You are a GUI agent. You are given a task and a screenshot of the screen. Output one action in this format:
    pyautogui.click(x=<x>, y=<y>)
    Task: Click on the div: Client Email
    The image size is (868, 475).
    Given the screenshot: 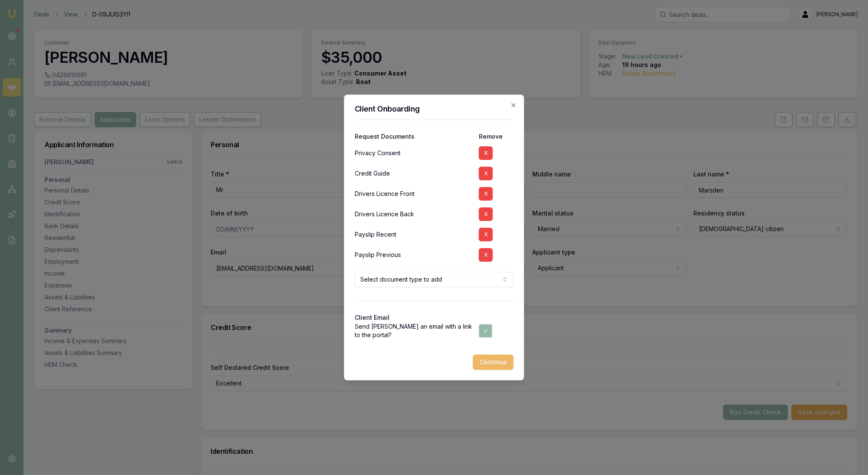 What is the action you would take?
    pyautogui.click(x=434, y=318)
    